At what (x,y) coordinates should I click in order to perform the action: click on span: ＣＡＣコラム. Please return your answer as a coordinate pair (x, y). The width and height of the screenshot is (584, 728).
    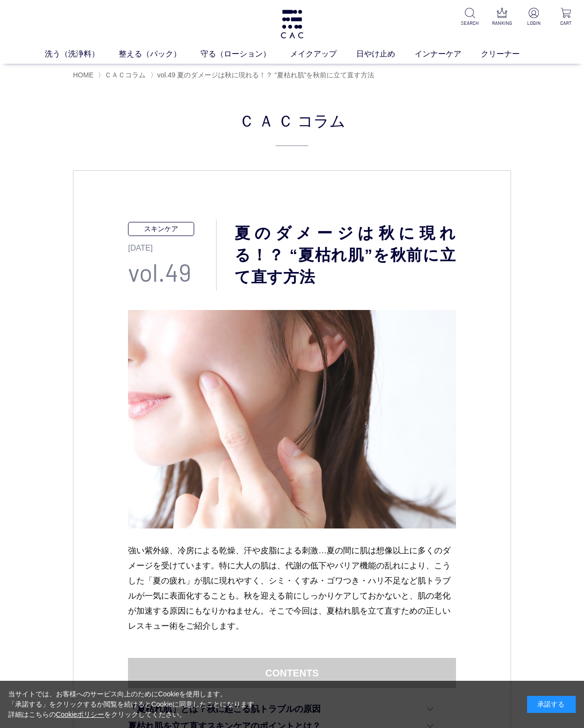
    Looking at the image, I should click on (125, 75).